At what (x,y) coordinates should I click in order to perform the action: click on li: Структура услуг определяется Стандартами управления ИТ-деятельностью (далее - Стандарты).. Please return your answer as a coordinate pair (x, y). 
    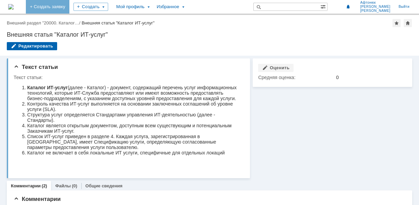
    Looking at the image, I should click on (119, 37).